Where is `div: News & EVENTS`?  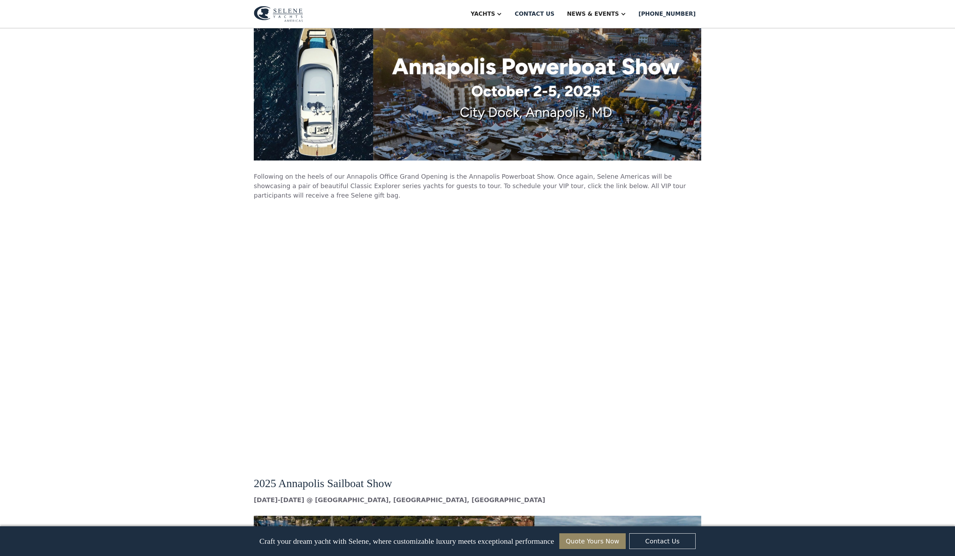 div: News & EVENTS is located at coordinates (593, 14).